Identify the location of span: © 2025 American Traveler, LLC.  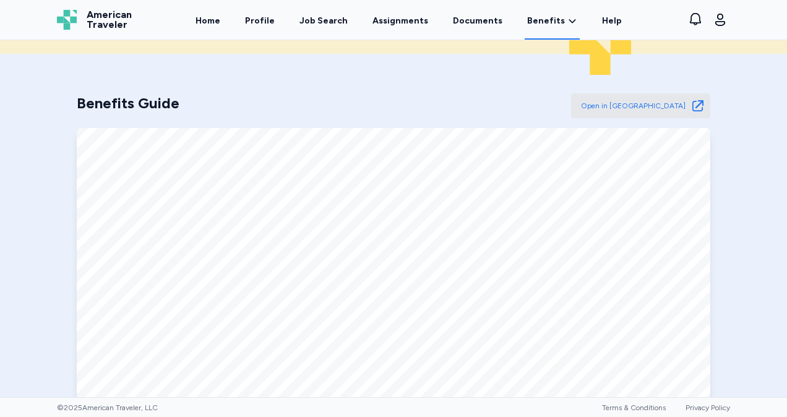
(107, 408).